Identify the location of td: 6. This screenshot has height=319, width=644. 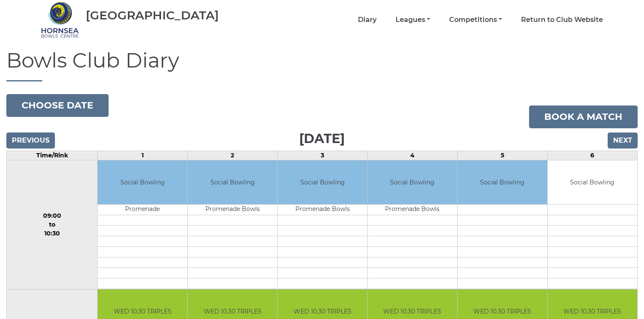
(592, 155).